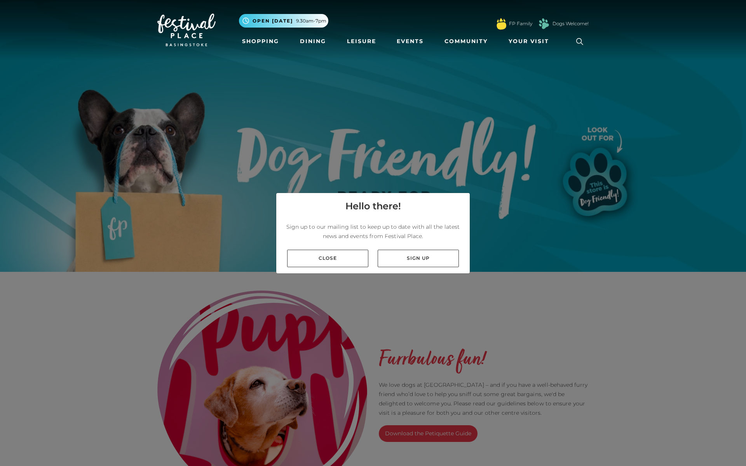 This screenshot has width=746, height=466. Describe the element at coordinates (328, 258) in the screenshot. I see `a: Close` at that location.